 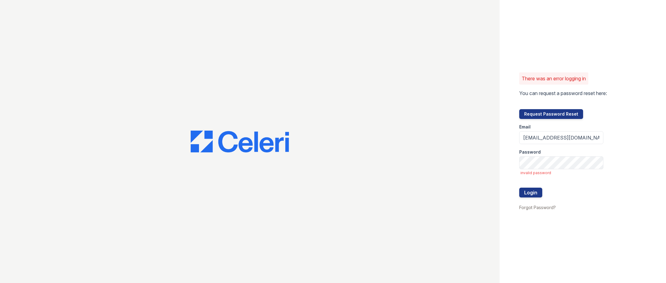 I want to click on label: Email, so click(x=525, y=127).